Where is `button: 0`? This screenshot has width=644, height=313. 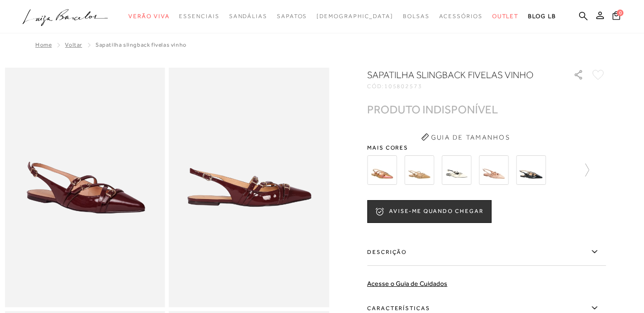 button: 0 is located at coordinates (616, 17).